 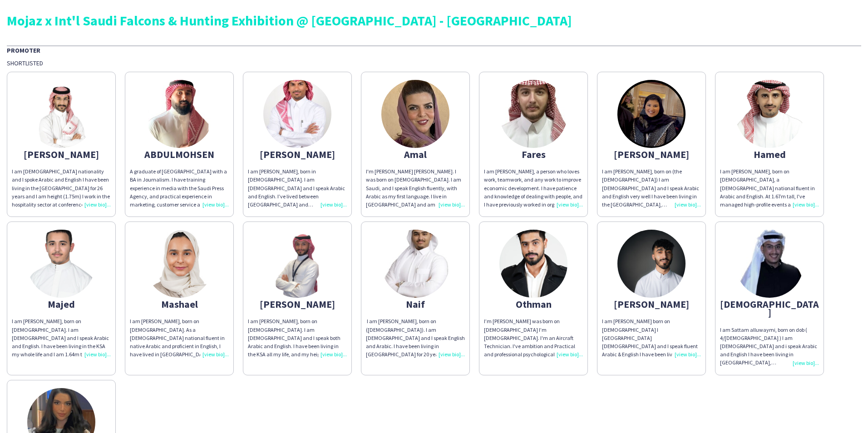 What do you see at coordinates (770, 114) in the screenshot?
I see `img: thumb-3012573c-a174-4bb7-b618-fd26acfb103b.jpg` at bounding box center [770, 114].